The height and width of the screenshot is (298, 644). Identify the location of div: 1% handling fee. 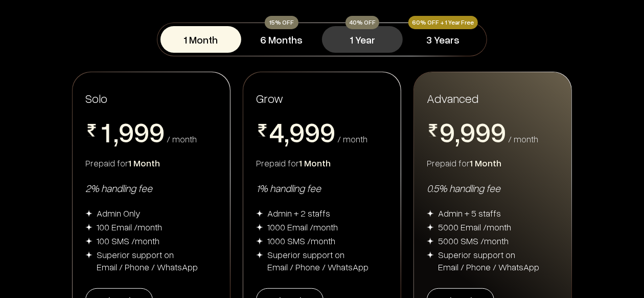
(322, 188).